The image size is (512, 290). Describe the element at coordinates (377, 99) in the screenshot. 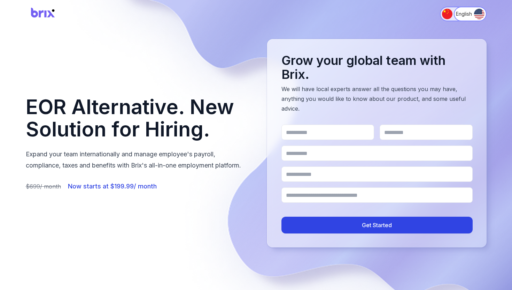

I see `p: We will have local experts answer all the questions you may have, anything you would like to know...` at that location.